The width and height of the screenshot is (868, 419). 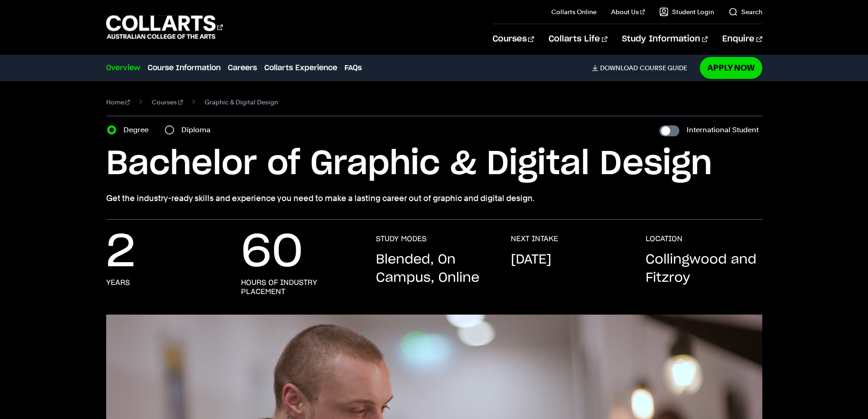 What do you see at coordinates (665, 39) in the screenshot?
I see `a: Study Information` at bounding box center [665, 39].